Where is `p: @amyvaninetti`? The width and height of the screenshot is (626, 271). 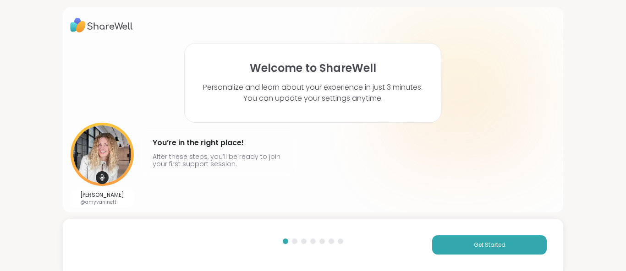 p: @amyvaninetti is located at coordinates (102, 202).